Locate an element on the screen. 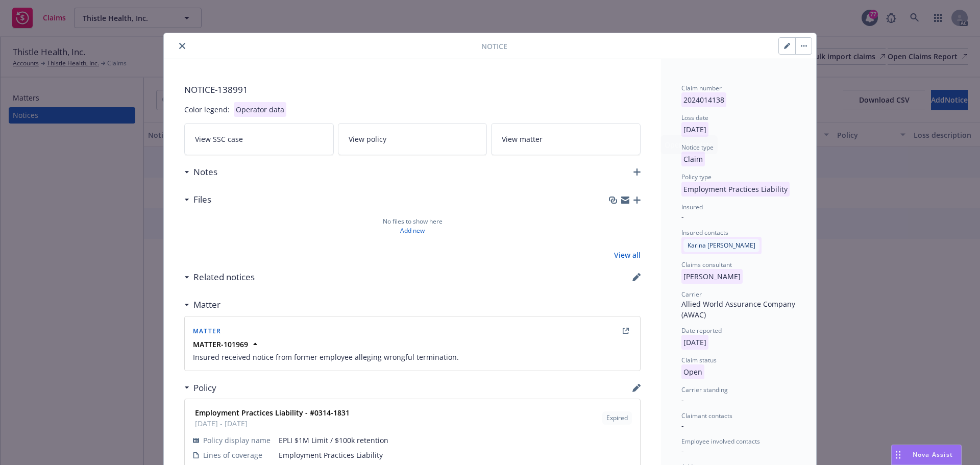 The width and height of the screenshot is (980, 465). span: Policy type is located at coordinates (696, 177).